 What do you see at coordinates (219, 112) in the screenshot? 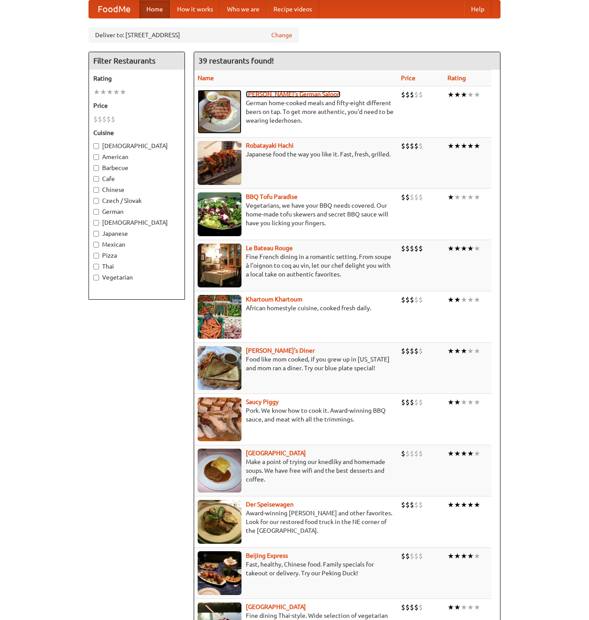
I see `img: esthers.jpg` at bounding box center [219, 112].